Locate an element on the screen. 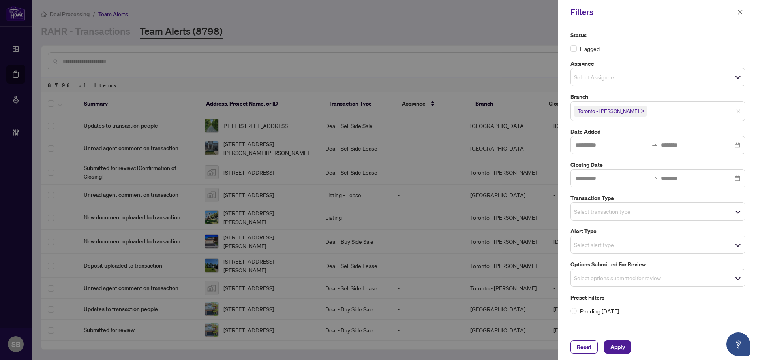  button: Open asap is located at coordinates (739, 344).